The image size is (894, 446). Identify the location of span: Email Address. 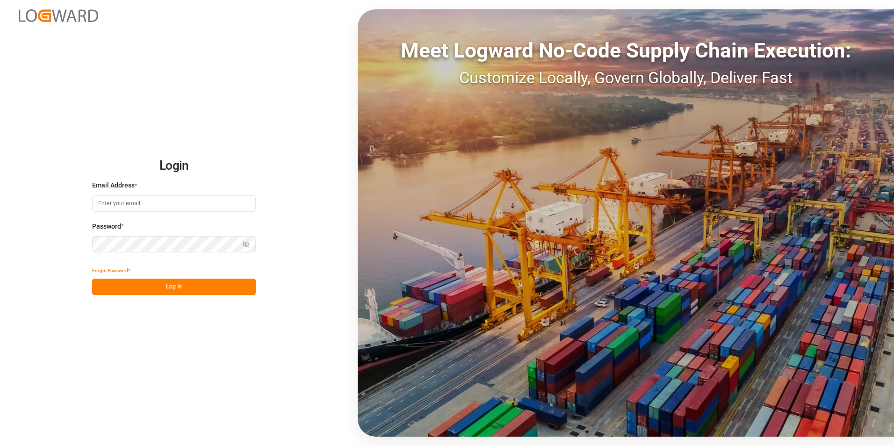
(113, 185).